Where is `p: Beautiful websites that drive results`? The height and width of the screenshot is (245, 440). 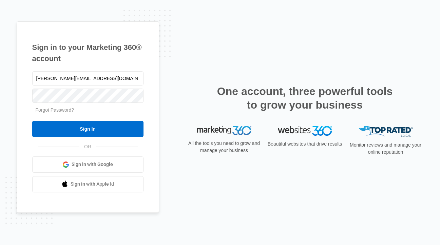 p: Beautiful websites that drive results is located at coordinates (305, 144).